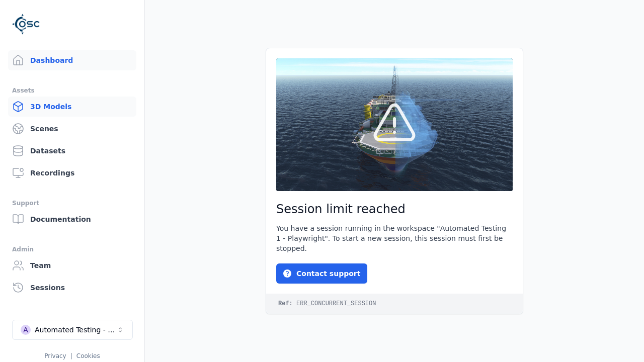  Describe the element at coordinates (26, 330) in the screenshot. I see `div: A` at that location.